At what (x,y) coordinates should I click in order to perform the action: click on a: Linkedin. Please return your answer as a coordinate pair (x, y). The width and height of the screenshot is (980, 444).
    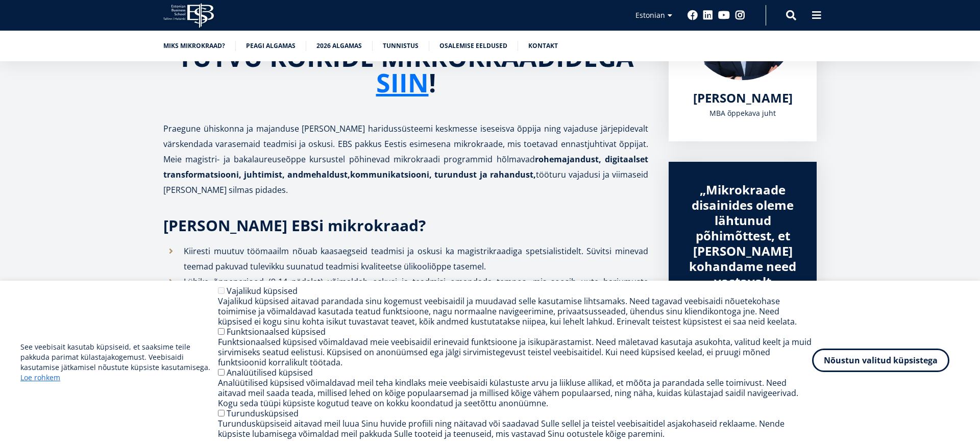
    Looking at the image, I should click on (708, 15).